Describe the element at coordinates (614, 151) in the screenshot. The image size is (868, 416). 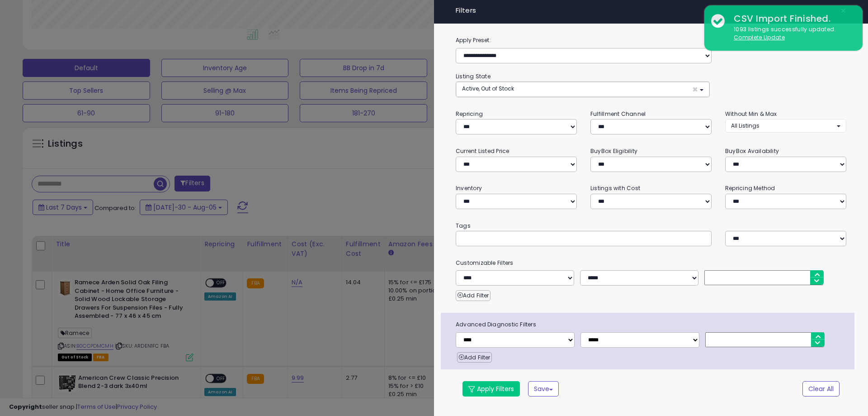
I see `small: BuyBox Eligibility` at that location.